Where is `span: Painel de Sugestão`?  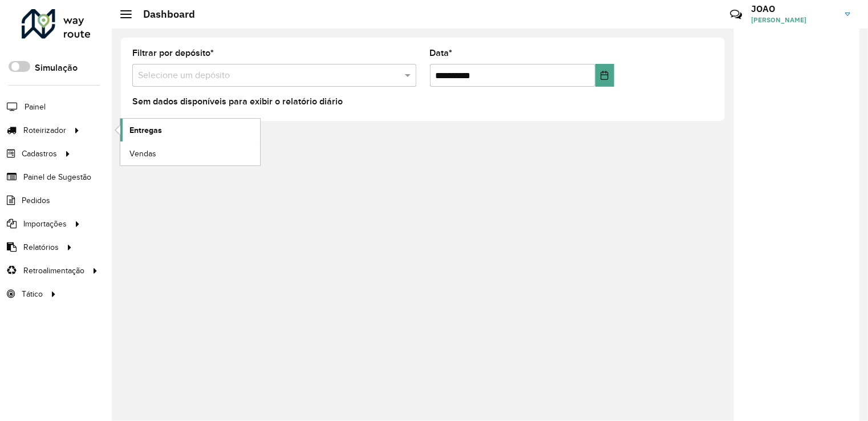 span: Painel de Sugestão is located at coordinates (57, 177).